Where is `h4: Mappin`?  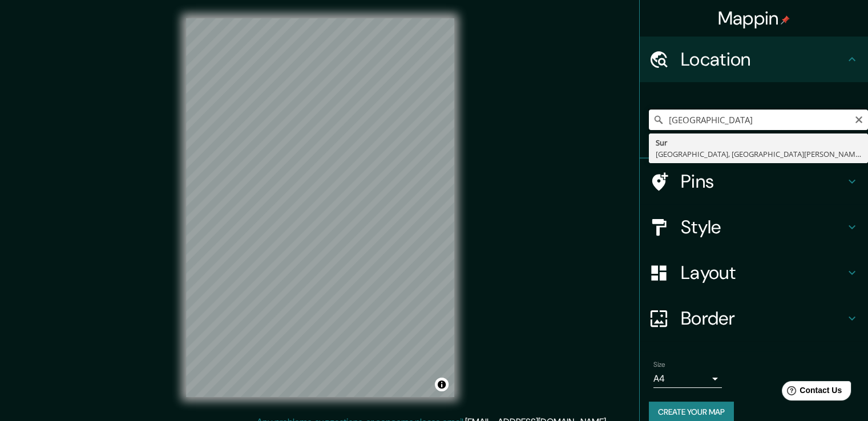 h4: Mappin is located at coordinates (754, 18).